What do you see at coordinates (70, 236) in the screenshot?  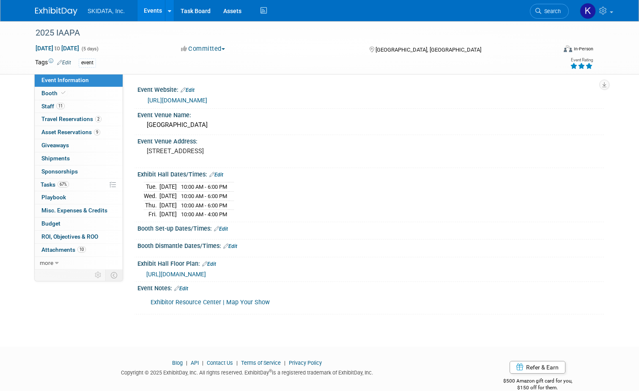 I see `span: ROI, Objectives & ROO` at bounding box center [70, 236].